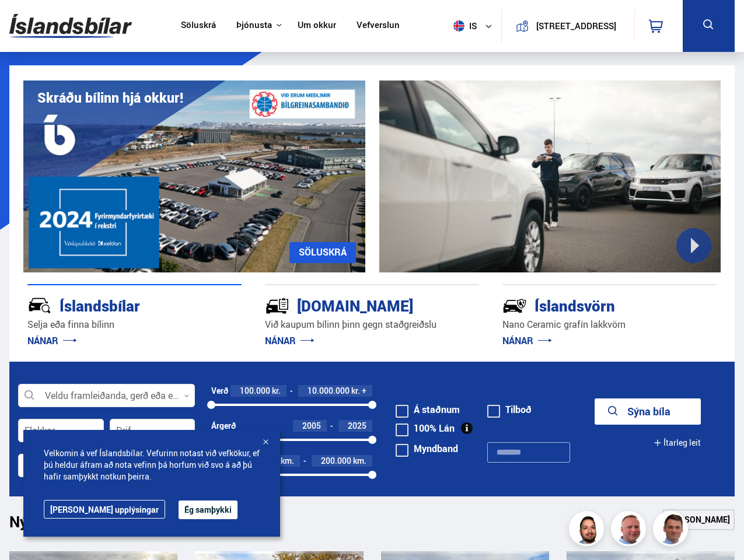 The height and width of the screenshot is (560, 744). What do you see at coordinates (194, 176) in the screenshot?
I see `img: eKx6w-_Home_640_.png` at bounding box center [194, 176].